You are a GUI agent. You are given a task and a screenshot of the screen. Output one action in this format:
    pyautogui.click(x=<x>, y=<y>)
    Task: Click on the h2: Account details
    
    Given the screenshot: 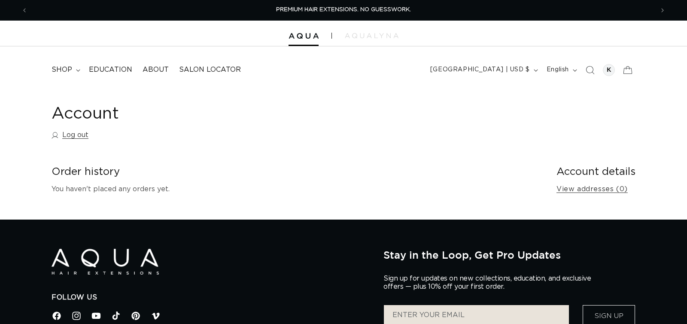 What is the action you would take?
    pyautogui.click(x=596, y=172)
    